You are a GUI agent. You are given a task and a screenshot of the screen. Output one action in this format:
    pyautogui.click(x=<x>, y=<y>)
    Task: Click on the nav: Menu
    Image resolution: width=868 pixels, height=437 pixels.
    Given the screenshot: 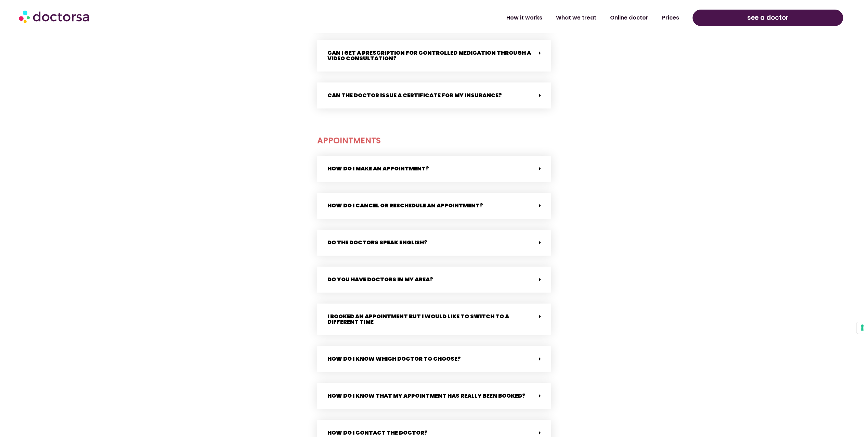 What is the action you would take?
    pyautogui.click(x=452, y=18)
    